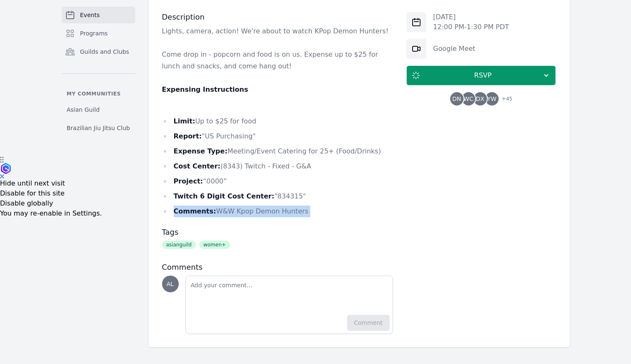 The height and width of the screenshot is (364, 631). What do you see at coordinates (278, 31) in the screenshot?
I see `p: Lights, camera, action! We're about to watch KPop Demon Hunters!` at bounding box center [278, 31].